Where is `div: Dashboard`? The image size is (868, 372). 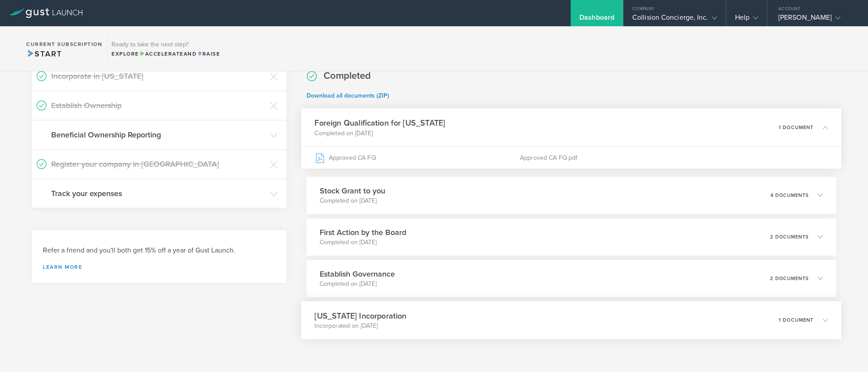
div: Dashboard is located at coordinates (597, 19).